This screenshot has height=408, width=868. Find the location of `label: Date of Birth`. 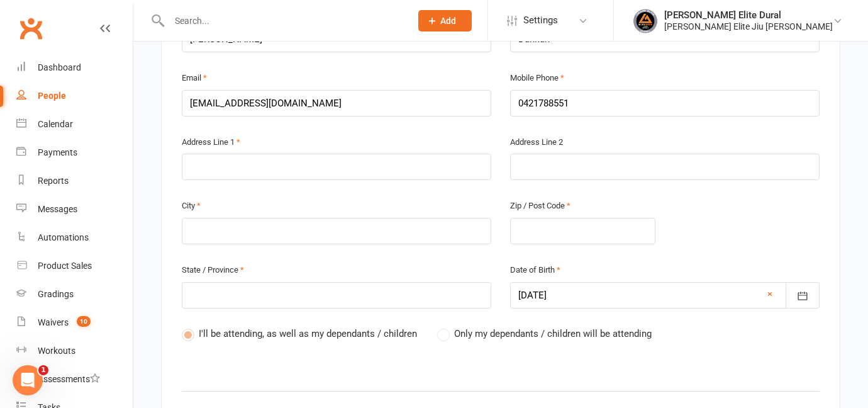

label: Date of Birth is located at coordinates (535, 270).